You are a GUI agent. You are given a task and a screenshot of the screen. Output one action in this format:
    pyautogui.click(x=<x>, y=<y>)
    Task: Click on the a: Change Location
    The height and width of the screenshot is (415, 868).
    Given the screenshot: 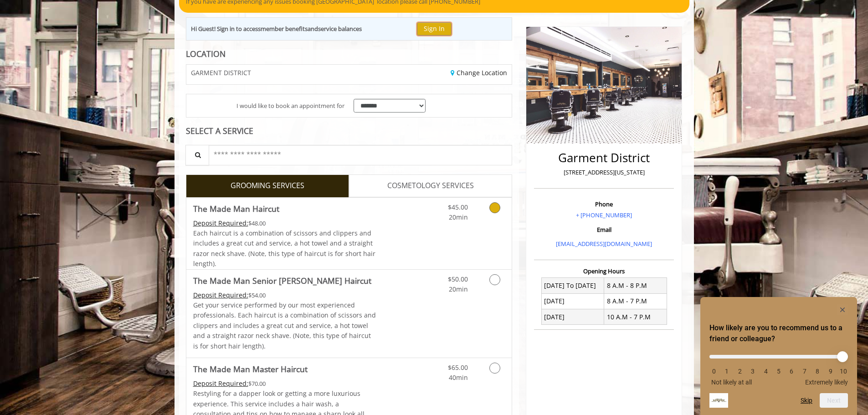 What is the action you would take?
    pyautogui.click(x=479, y=72)
    